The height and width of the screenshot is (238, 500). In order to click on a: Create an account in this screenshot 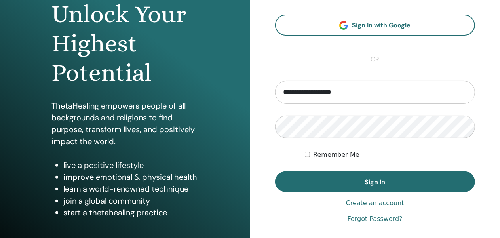, I will do `click(375, 203)`.